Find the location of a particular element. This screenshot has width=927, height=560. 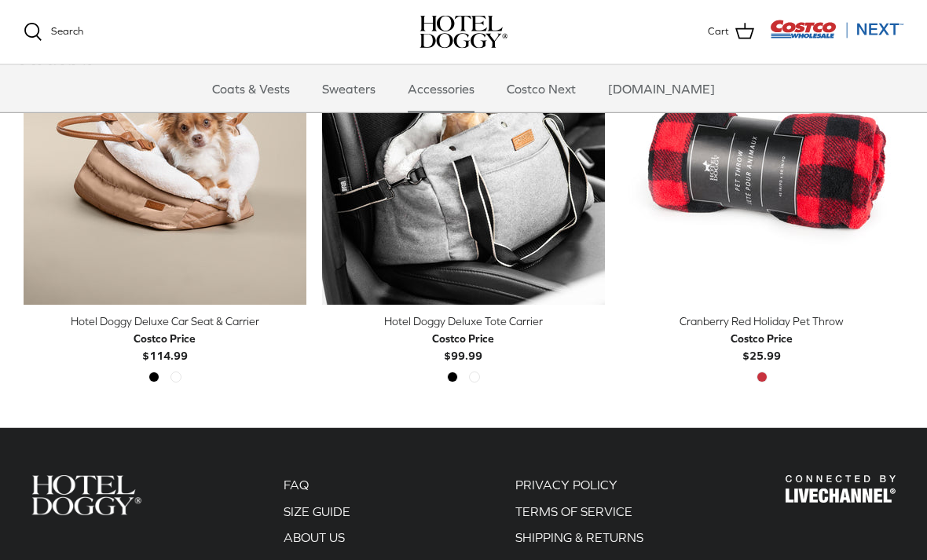

span: Cart is located at coordinates (718, 31).